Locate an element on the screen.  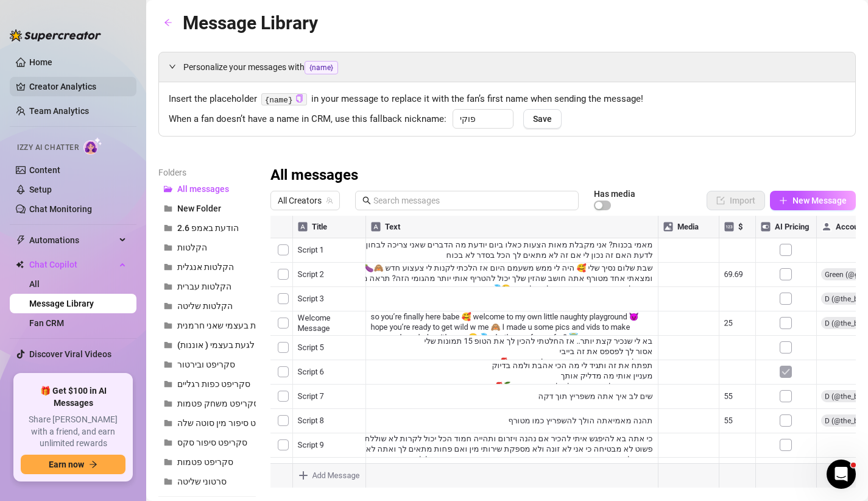
button: הקלטות עברית is located at coordinates (207, 286).